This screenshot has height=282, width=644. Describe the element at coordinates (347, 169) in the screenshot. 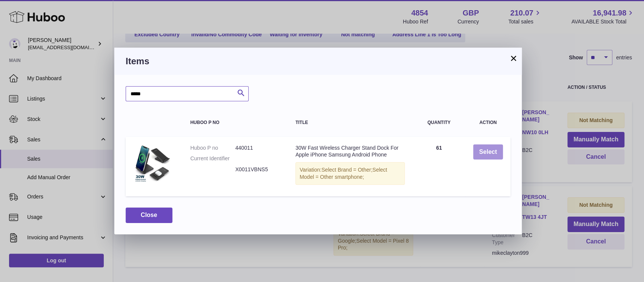

I see `span: Select Brand = Other;` at that location.